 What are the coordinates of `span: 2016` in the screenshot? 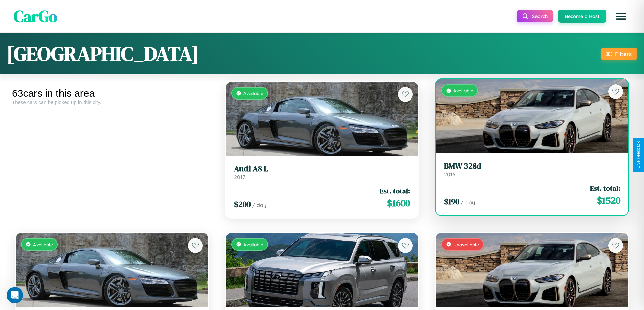 It's located at (450, 175).